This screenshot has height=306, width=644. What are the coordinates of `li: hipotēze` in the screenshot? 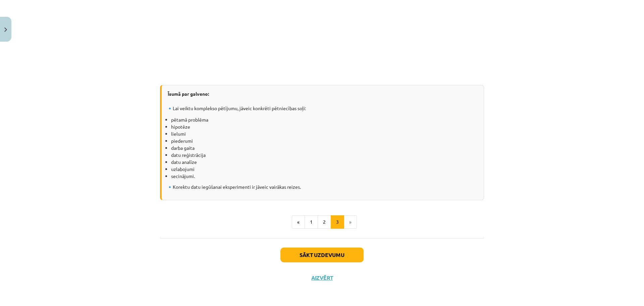 It's located at (325, 127).